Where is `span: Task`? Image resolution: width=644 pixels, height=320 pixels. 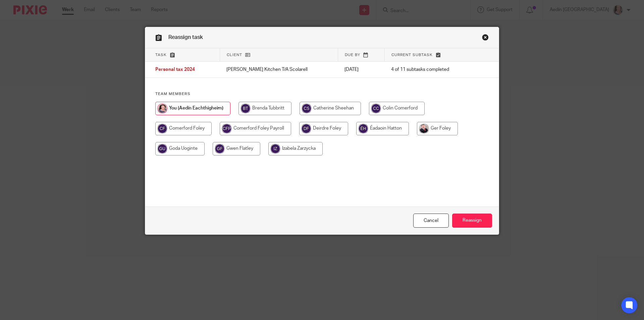
span: Task is located at coordinates (161, 55).